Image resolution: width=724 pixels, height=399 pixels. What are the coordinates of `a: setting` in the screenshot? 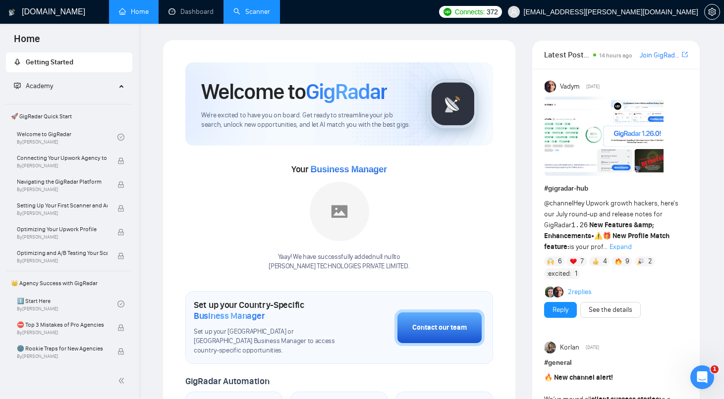 It's located at (712, 12).